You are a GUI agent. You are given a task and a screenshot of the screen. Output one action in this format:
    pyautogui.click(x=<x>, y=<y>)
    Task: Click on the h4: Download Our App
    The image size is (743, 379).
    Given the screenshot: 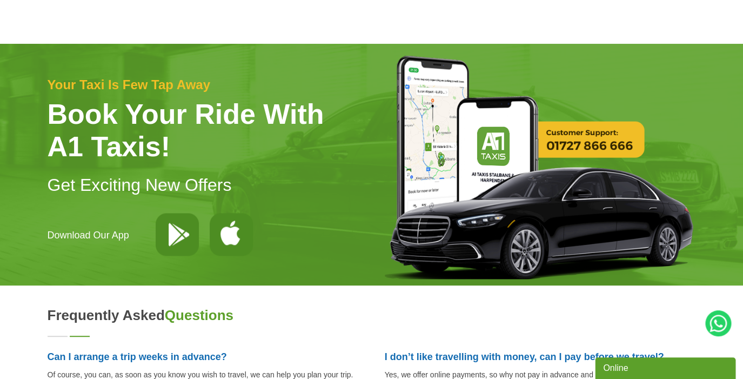 What is the action you would take?
    pyautogui.click(x=88, y=235)
    